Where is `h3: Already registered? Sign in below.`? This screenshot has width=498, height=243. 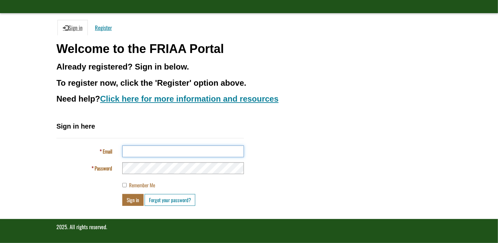
h3: Already registered? Sign in below. is located at coordinates (249, 67).